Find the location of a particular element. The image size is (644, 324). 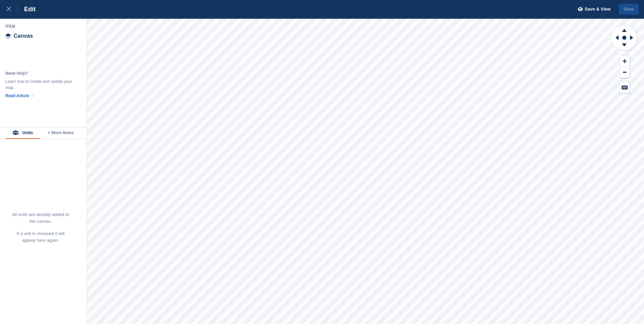

div: Item is located at coordinates (43, 26).